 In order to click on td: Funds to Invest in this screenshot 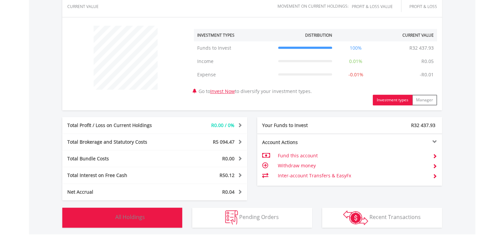, I will do `click(234, 48)`.